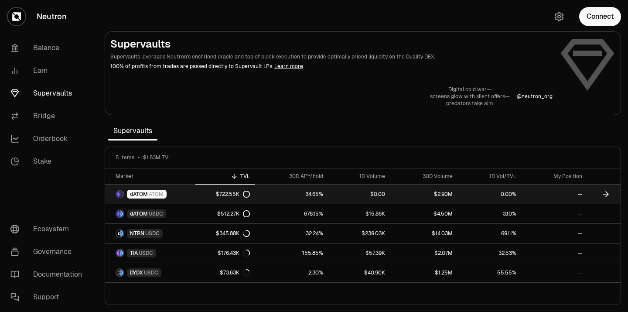  I want to click on a: Orderbook, so click(49, 139).